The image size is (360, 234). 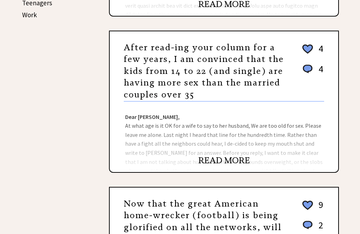 What do you see at coordinates (30, 15) in the screenshot?
I see `a: Work` at bounding box center [30, 15].